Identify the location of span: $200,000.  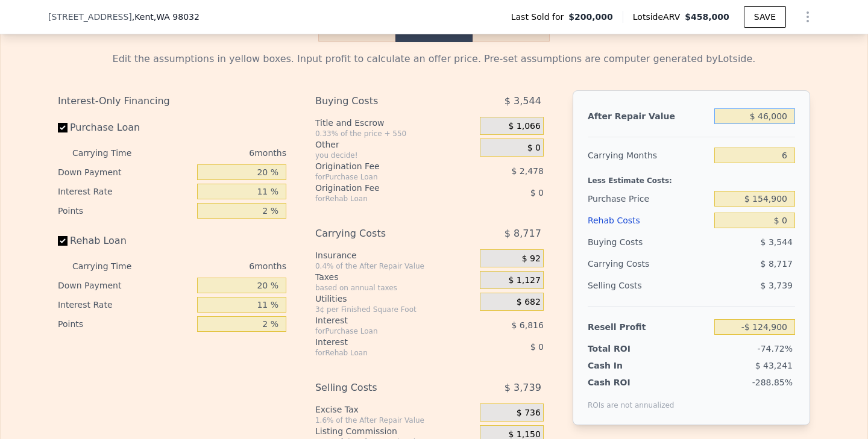
(591, 17).